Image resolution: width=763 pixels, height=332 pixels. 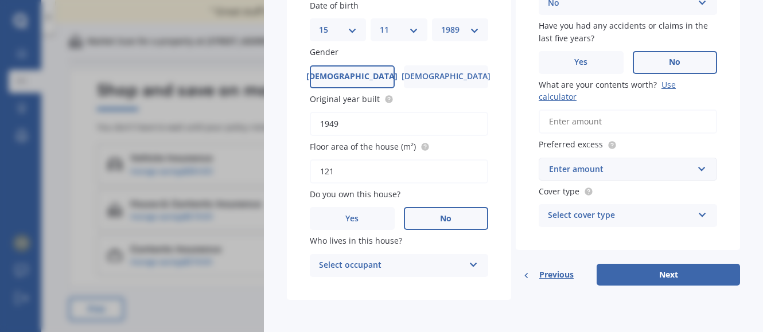 What do you see at coordinates (556, 275) in the screenshot?
I see `span: Previous` at bounding box center [556, 275].